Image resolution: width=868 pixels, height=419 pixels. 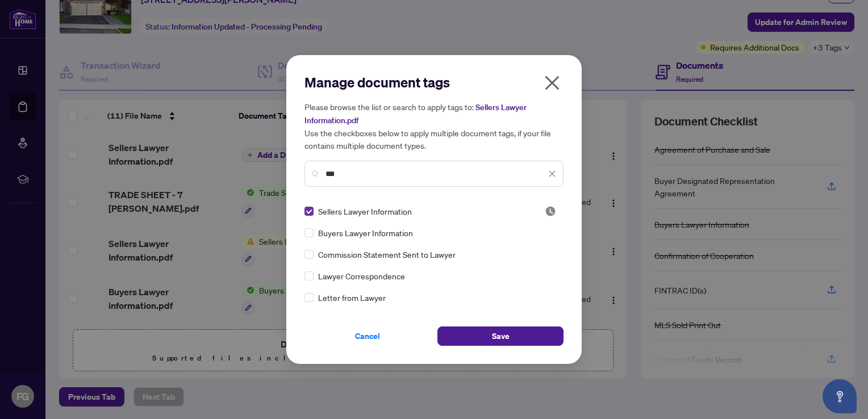 What do you see at coordinates (840, 397) in the screenshot?
I see `button: Open asap` at bounding box center [840, 397].